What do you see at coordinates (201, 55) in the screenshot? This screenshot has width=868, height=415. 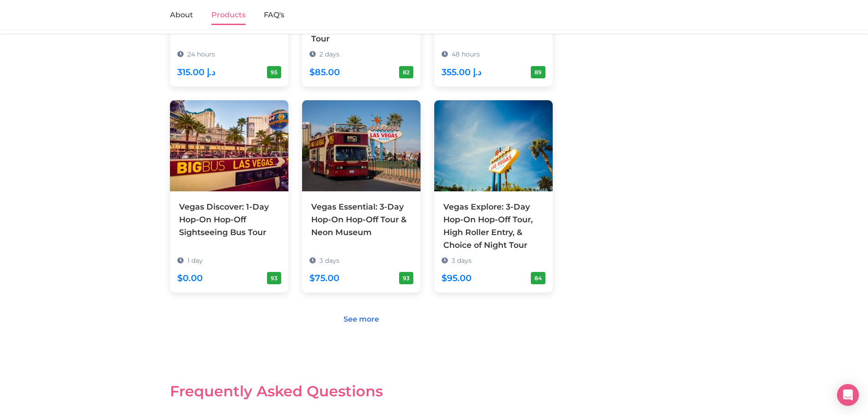 I see `span: 24 hours` at bounding box center [201, 55].